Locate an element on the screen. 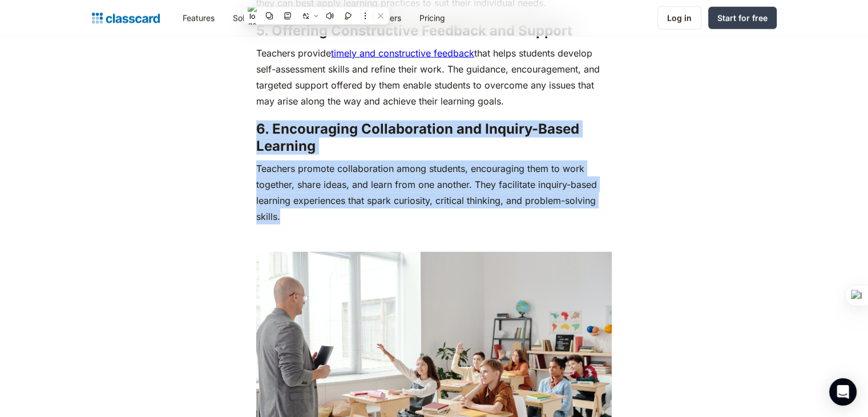 This screenshot has height=417, width=868. a: Features is located at coordinates (199, 18).